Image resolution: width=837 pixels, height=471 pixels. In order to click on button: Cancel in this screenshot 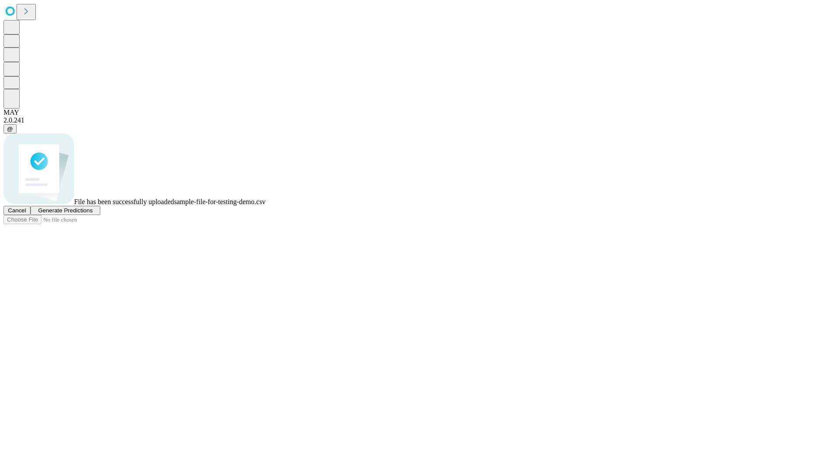, I will do `click(17, 210)`.